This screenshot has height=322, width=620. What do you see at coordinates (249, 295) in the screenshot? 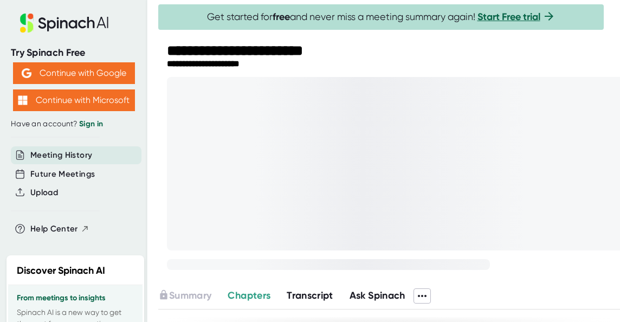
I see `button: Chapters` at bounding box center [249, 295].